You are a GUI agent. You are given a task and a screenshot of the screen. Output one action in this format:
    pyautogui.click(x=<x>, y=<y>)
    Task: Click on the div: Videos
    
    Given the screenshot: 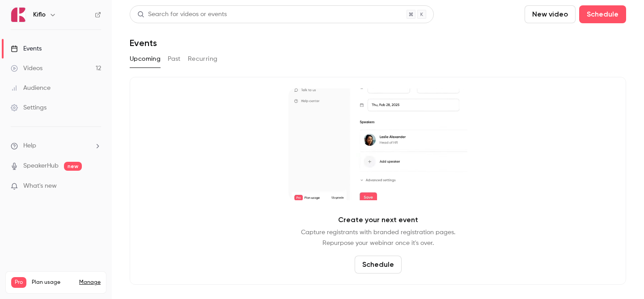 What is the action you would take?
    pyautogui.click(x=26, y=68)
    